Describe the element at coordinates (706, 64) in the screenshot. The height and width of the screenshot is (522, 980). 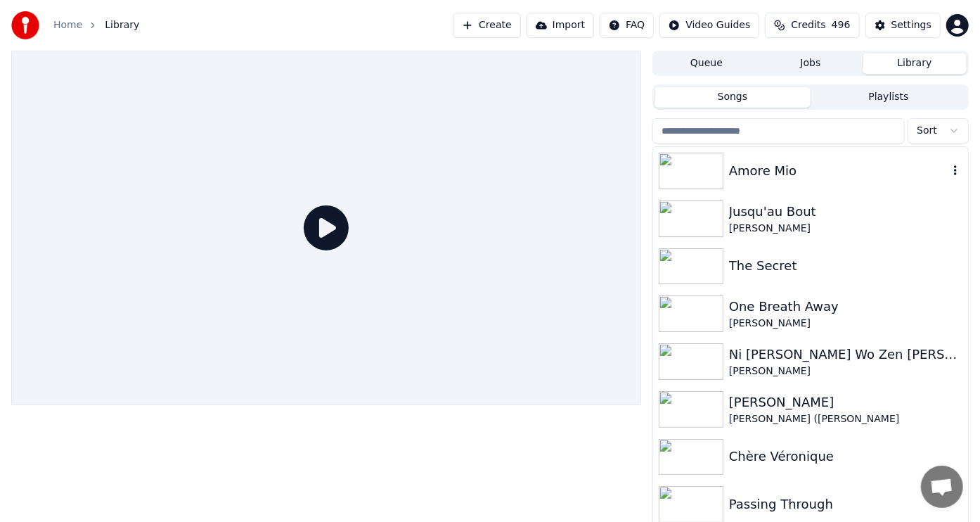
I see `button: Queue` at that location.